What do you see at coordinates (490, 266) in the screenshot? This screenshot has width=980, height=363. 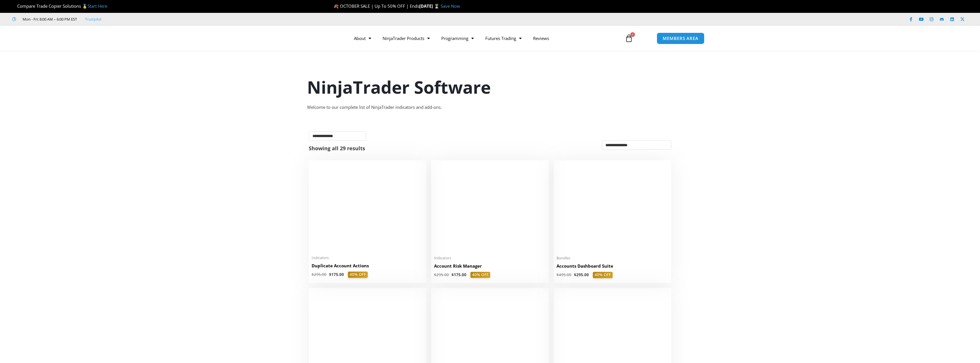 I see `h2: Account Risk Manager` at bounding box center [490, 266].